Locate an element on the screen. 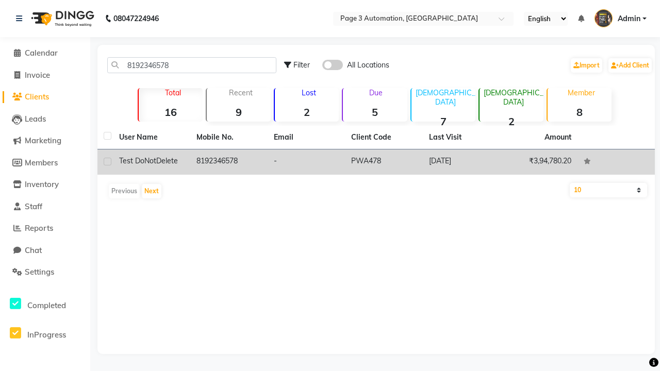 The height and width of the screenshot is (371, 660). strong: 5 is located at coordinates (375, 112).